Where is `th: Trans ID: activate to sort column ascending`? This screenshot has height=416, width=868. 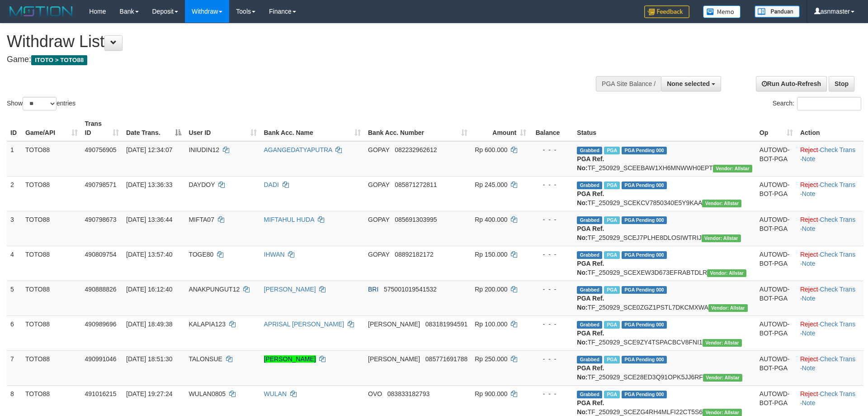
th: Trans ID: activate to sort column ascending is located at coordinates (102, 128).